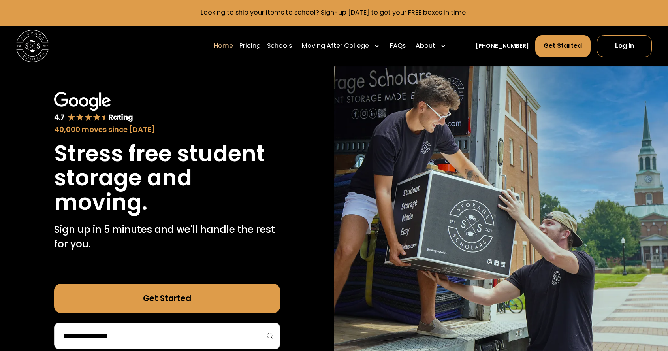  What do you see at coordinates (250, 46) in the screenshot?
I see `a: Pricing` at bounding box center [250, 46].